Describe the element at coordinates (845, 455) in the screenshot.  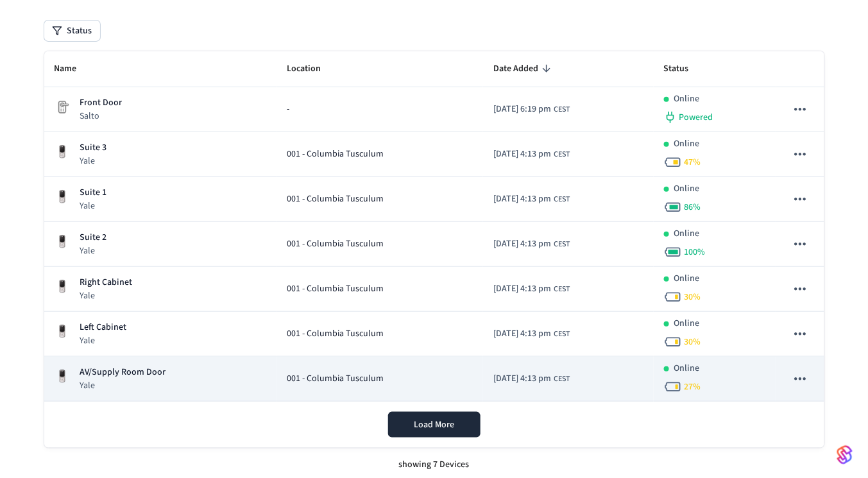
I see `img: SeamLogoGradient.69752ec5.svg` at that location.